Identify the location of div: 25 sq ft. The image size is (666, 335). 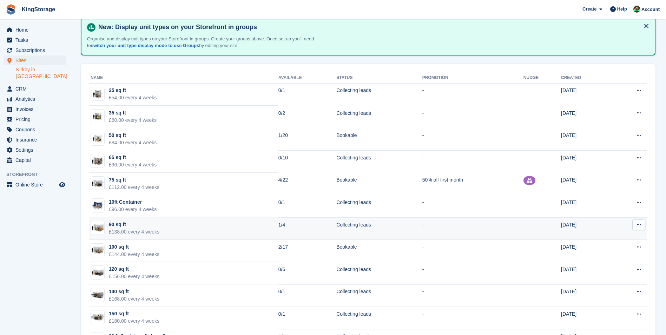
(133, 90).